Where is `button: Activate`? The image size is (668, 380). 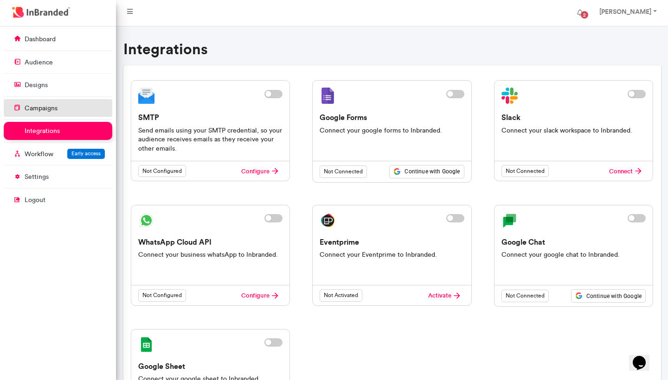 button: Activate is located at coordinates (445, 295).